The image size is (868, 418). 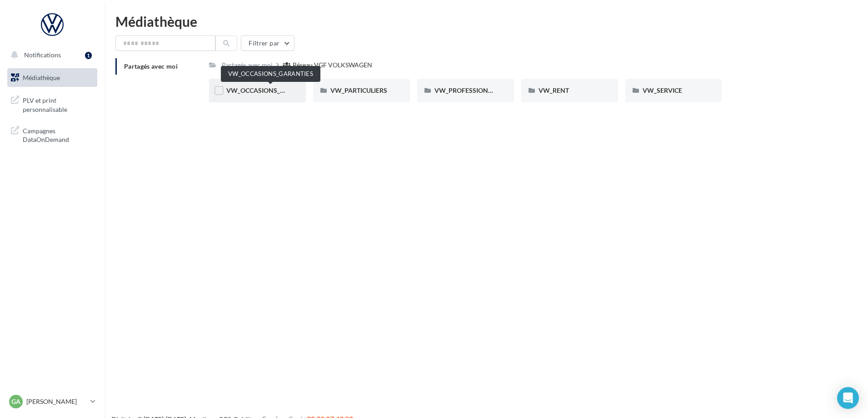 What do you see at coordinates (42, 54) in the screenshot?
I see `span: Notifications` at bounding box center [42, 54].